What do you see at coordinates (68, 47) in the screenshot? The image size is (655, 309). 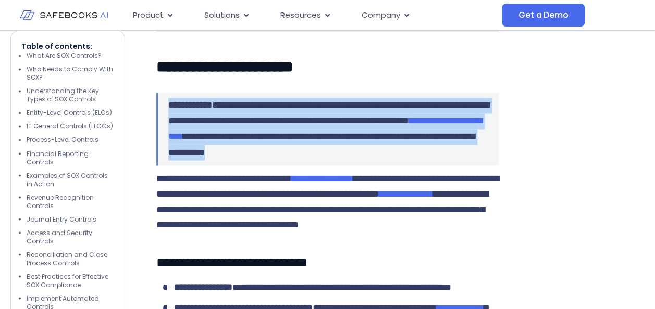 I see `p: Table of contents:` at bounding box center [68, 47].